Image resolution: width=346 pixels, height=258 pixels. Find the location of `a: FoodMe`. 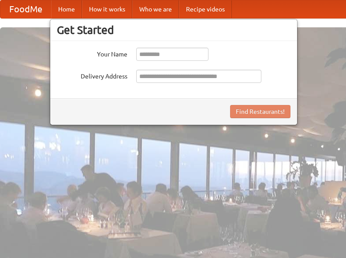

a: FoodMe is located at coordinates (26, 9).